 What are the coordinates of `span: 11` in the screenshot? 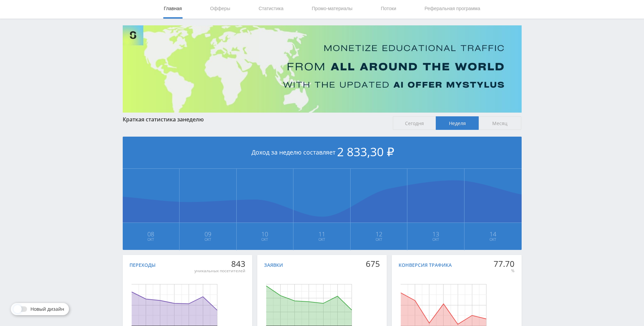 It's located at (322, 234).